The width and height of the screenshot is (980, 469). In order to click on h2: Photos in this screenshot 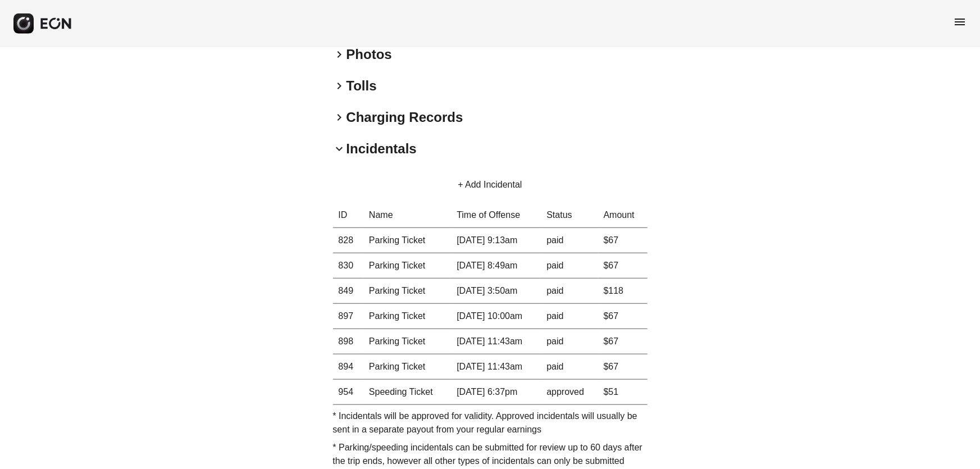, I will do `click(369, 54)`.